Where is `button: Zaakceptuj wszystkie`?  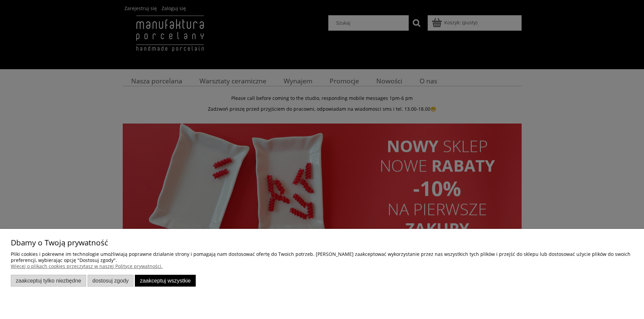 button: Zaakceptuj wszystkie is located at coordinates (165, 280).